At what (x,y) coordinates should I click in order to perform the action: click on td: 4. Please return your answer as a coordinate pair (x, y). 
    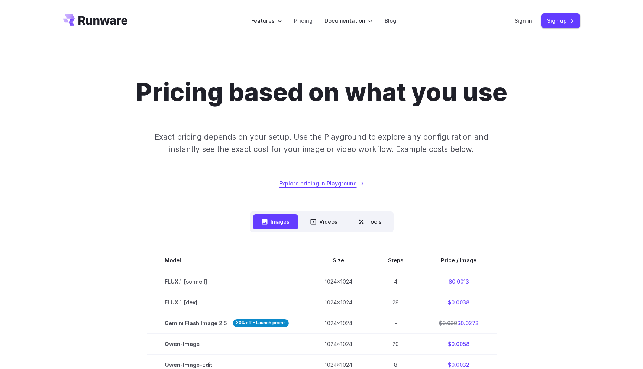
    Looking at the image, I should click on (396, 281).